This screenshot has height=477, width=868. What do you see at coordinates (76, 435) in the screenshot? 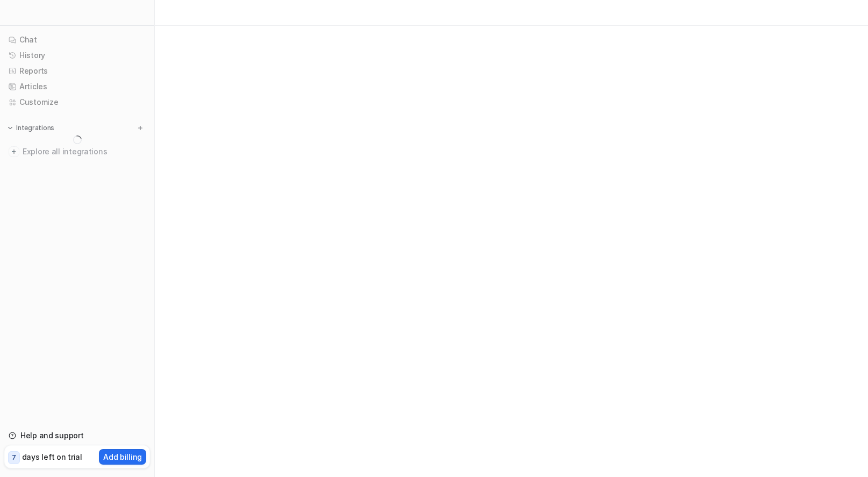
I see `a: Help and support` at bounding box center [76, 435].